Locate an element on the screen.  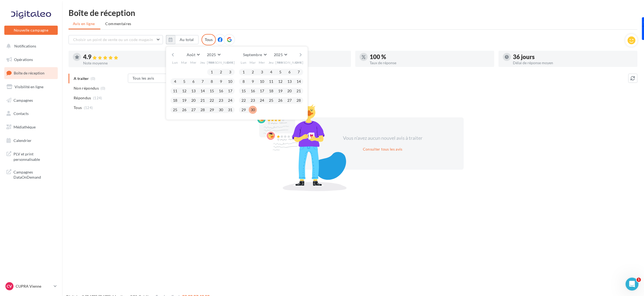
span: Notifications is located at coordinates (25, 46).